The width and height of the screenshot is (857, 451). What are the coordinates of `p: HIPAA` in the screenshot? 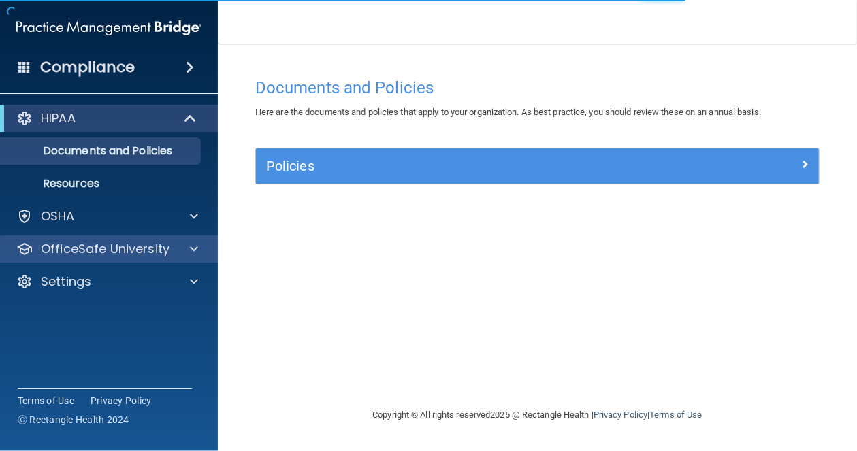 It's located at (58, 118).